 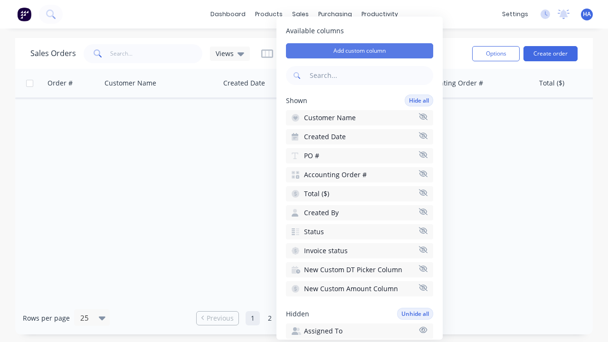 I want to click on button: Created By, so click(x=360, y=213).